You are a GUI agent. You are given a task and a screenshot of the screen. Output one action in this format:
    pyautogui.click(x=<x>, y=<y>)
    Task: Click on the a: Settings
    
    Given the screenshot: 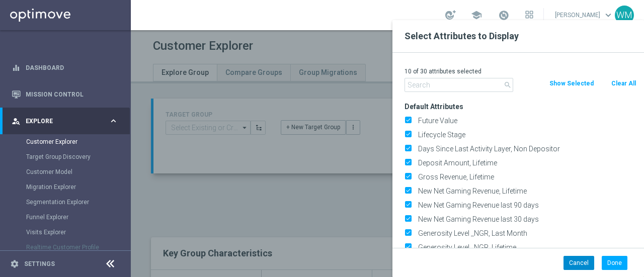 What is the action you would take?
    pyautogui.click(x=39, y=264)
    